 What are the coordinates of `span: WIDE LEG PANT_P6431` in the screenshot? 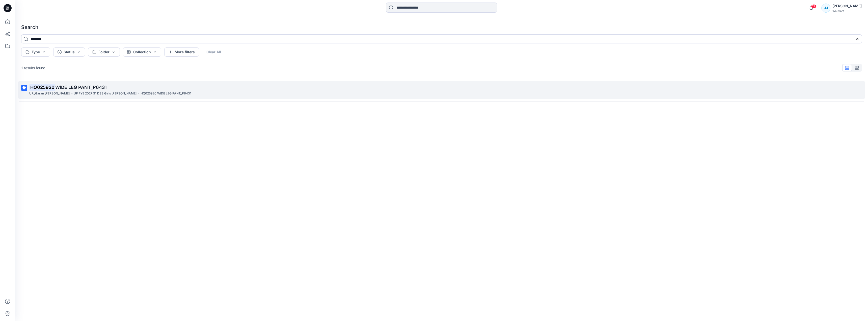 It's located at (81, 87).